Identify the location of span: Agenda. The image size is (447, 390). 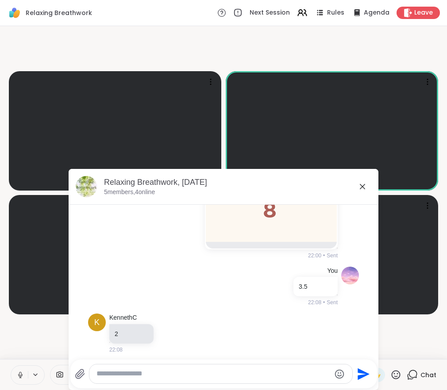
(377, 13).